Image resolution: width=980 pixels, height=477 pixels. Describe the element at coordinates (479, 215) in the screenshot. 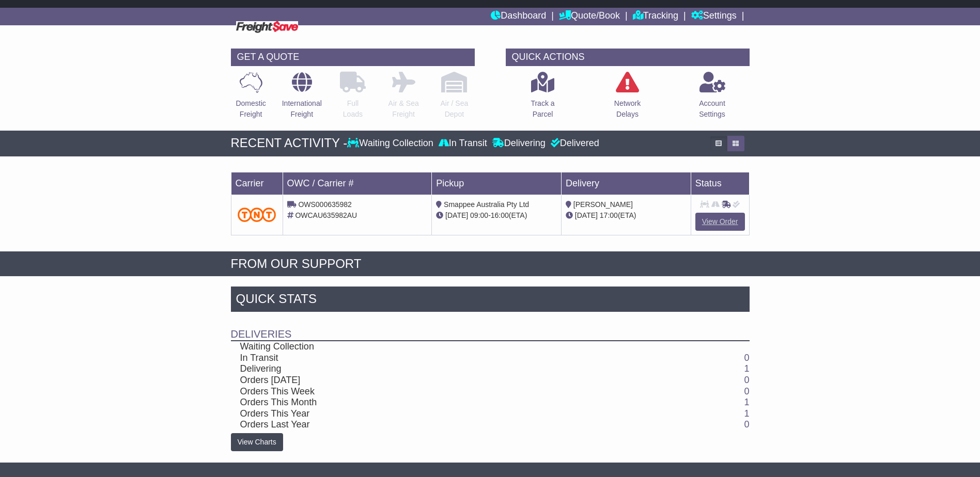

I see `span: 09:00` at that location.